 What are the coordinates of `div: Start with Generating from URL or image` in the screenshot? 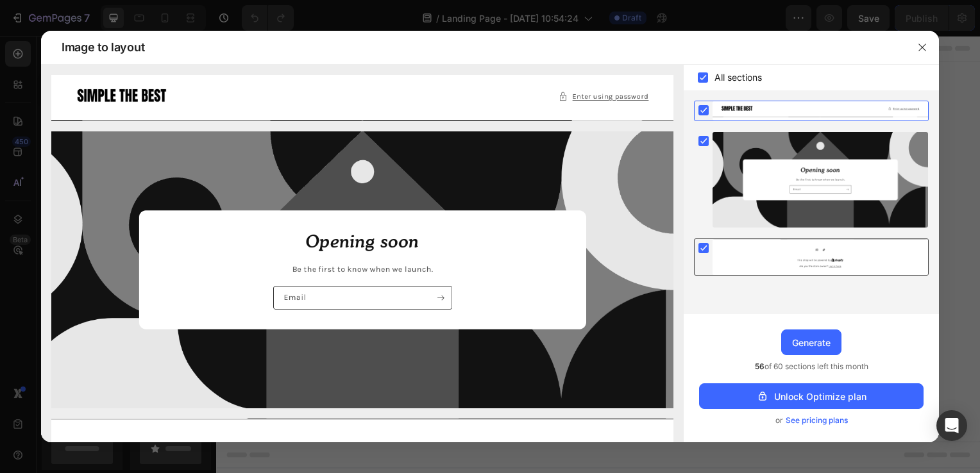 It's located at (385, 327).